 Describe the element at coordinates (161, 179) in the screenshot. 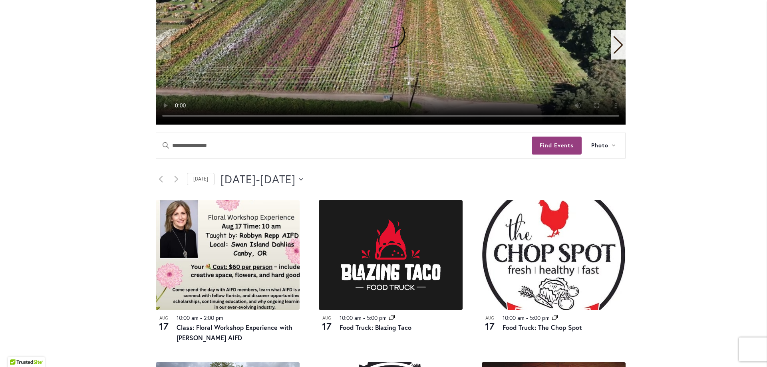

I see `a: Previous Events` at that location.